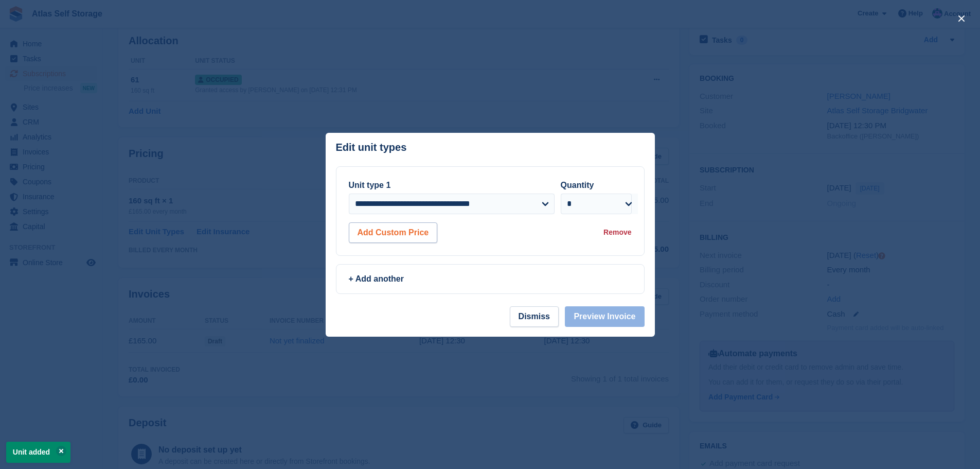 The image size is (980, 469). Describe the element at coordinates (962, 19) in the screenshot. I see `button: close` at that location.